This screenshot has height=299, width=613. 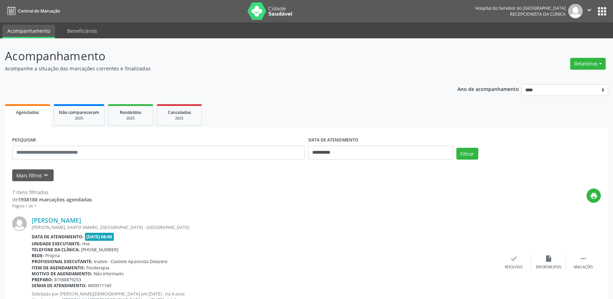 What do you see at coordinates (109, 273) in the screenshot?
I see `span: Não informado` at bounding box center [109, 273].